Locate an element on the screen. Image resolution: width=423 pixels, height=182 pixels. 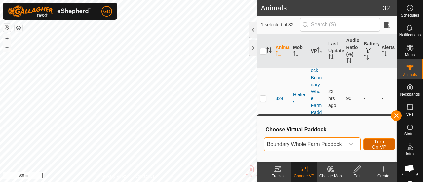
a: Contact Us is located at coordinates (144, 176).